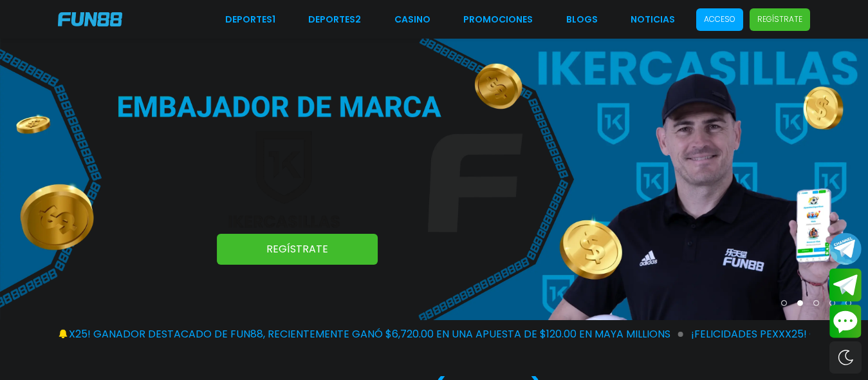 The width and height of the screenshot is (868, 380). Describe the element at coordinates (845, 285) in the screenshot. I see `button: Join telegram` at that location.